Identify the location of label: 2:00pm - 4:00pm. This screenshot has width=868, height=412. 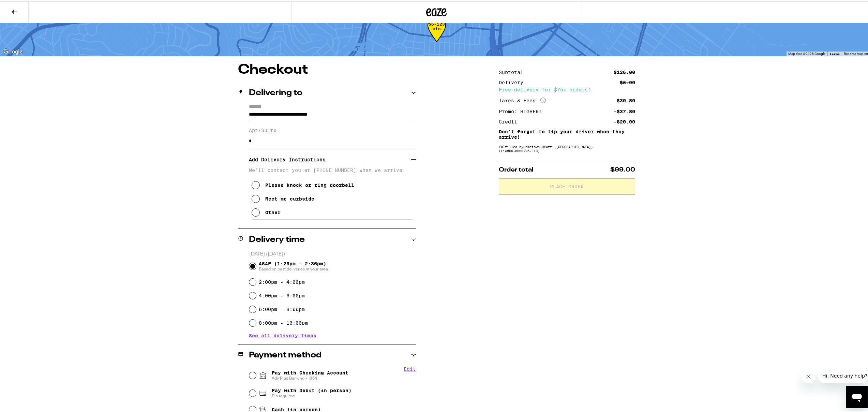
(282, 281).